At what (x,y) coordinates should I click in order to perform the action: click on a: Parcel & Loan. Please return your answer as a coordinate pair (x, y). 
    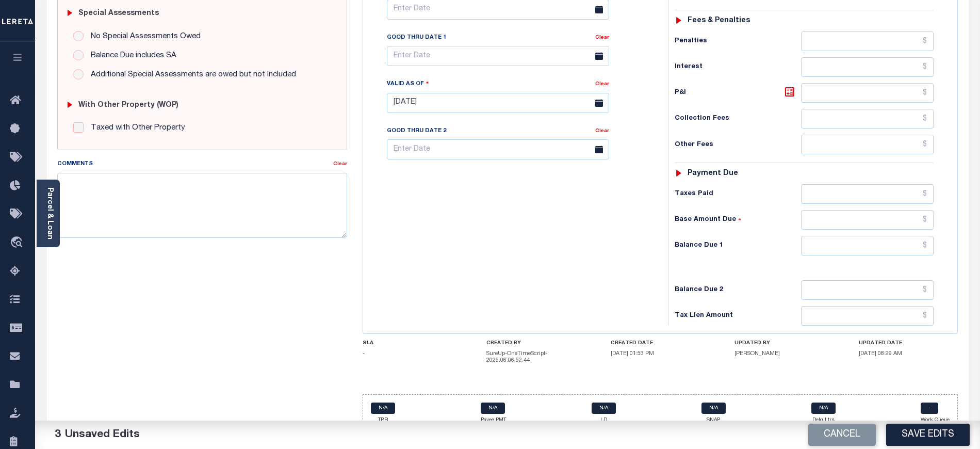
    Looking at the image, I should click on (49, 214).